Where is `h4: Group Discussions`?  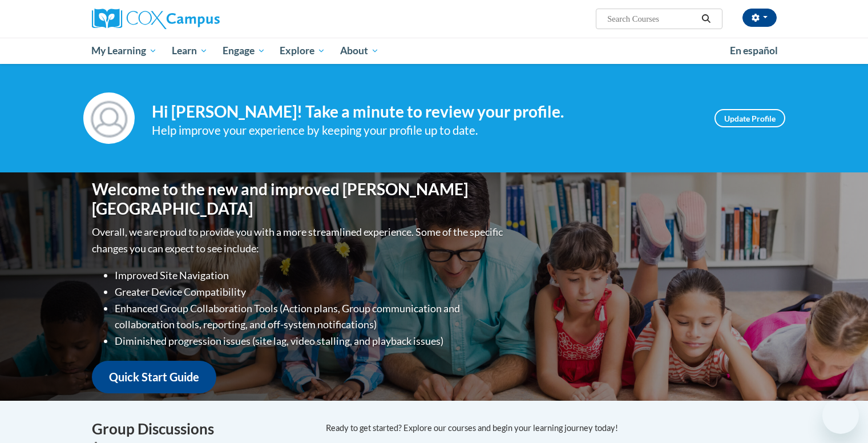 h4: Group Discussions is located at coordinates (200, 429).